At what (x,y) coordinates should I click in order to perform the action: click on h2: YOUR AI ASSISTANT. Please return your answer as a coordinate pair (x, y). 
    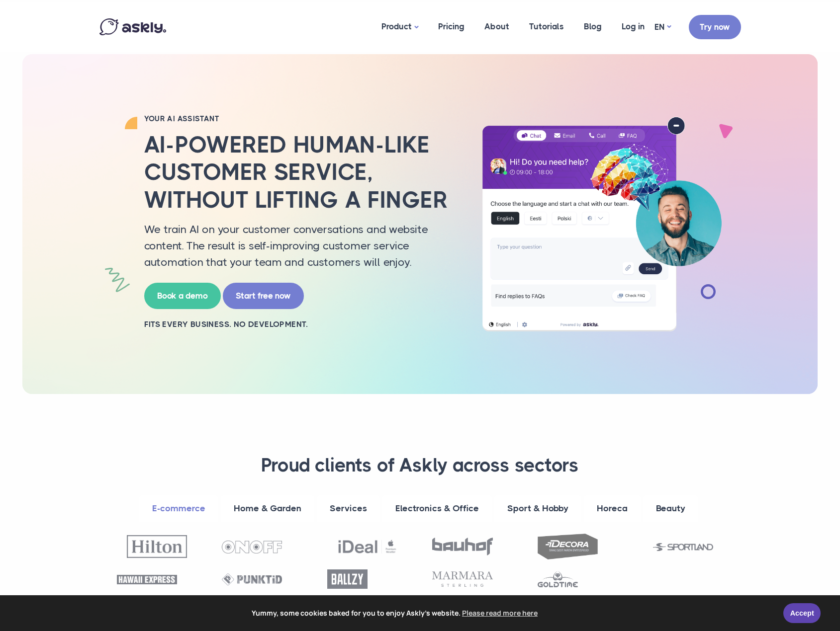
    Looking at the image, I should click on (301, 119).